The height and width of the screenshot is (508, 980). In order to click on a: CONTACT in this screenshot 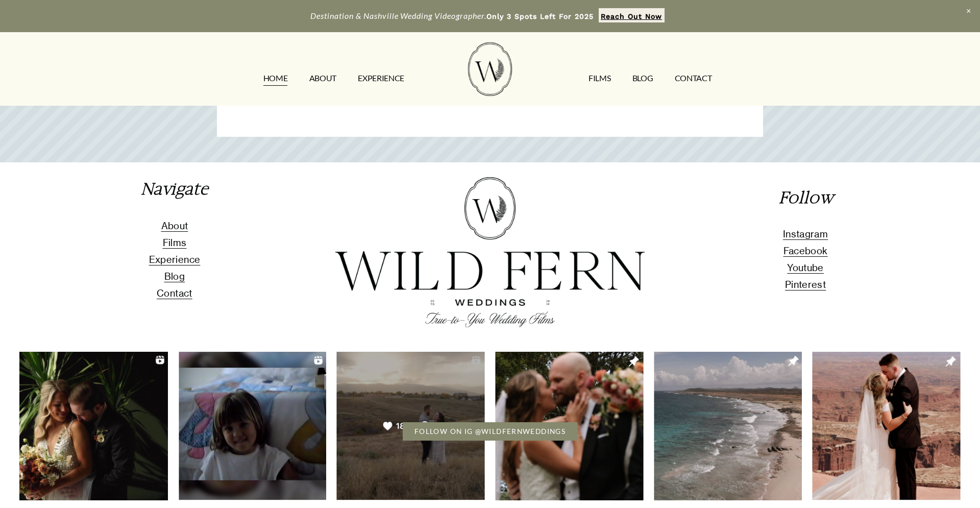, I will do `click(693, 78)`.